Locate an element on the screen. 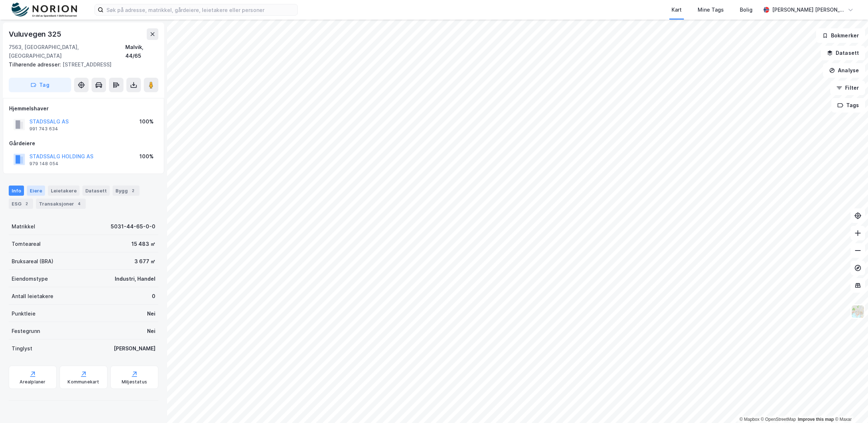  span: Tilhørende adresser: is located at coordinates (35, 64).